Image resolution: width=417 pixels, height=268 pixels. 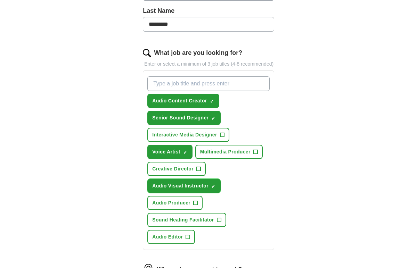 What do you see at coordinates (208, 64) in the screenshot?
I see `p: Enter or select a minimum of 3 job titles (4-8 recommended)` at bounding box center [208, 64].